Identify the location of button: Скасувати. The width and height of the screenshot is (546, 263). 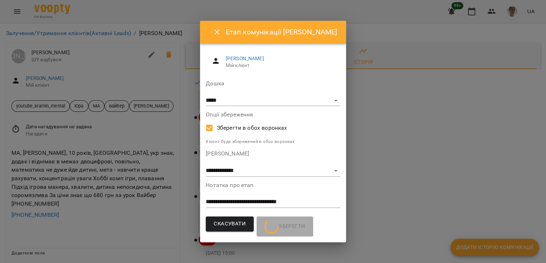
(230, 224).